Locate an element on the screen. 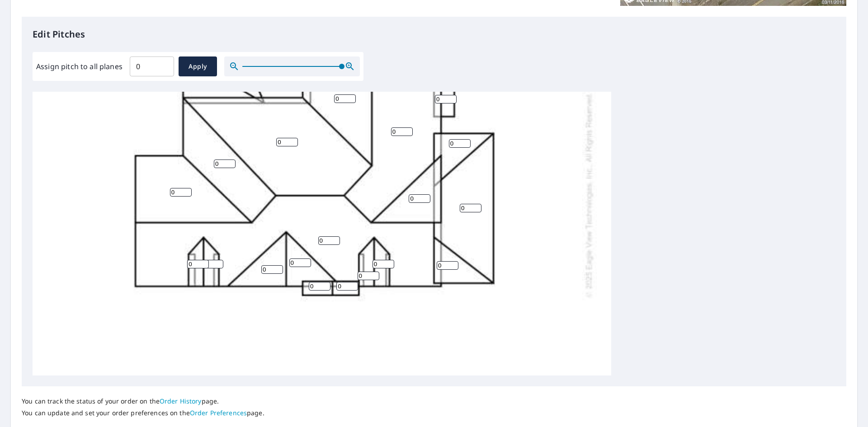 Image resolution: width=868 pixels, height=427 pixels. p: You can track the status of your order on the page. is located at coordinates (143, 401).